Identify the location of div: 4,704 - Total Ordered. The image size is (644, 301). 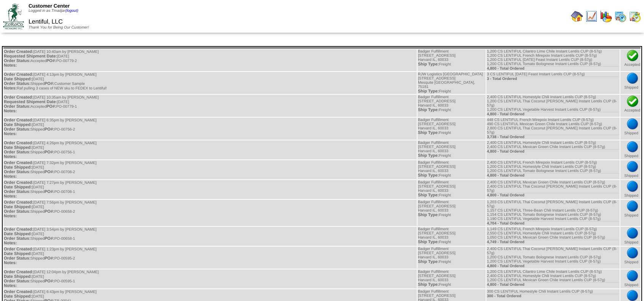
(553, 223).